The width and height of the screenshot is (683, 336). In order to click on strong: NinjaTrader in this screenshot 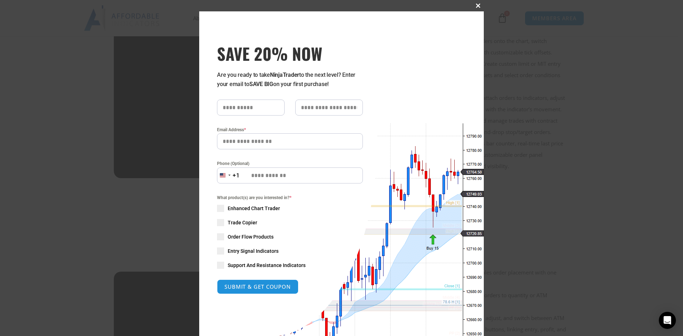, I will do `click(284, 75)`.